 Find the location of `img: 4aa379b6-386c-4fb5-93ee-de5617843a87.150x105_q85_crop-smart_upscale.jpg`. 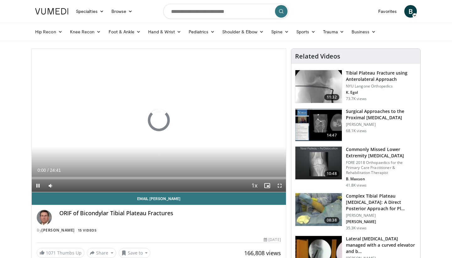

img: 4aa379b6-386c-4fb5-93ee-de5617843a87.150x105_q85_crop-smart_upscale.jpg is located at coordinates (319, 163).